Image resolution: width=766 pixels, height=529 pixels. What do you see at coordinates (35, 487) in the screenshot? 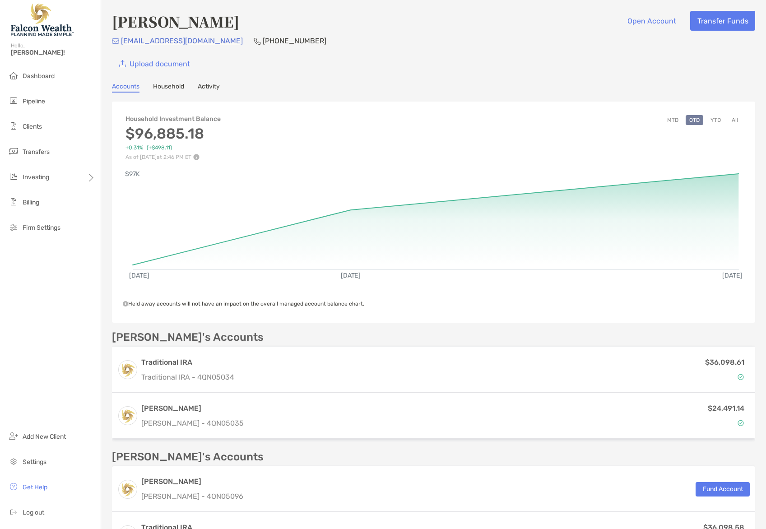
I see `span: Get Help` at bounding box center [35, 487].